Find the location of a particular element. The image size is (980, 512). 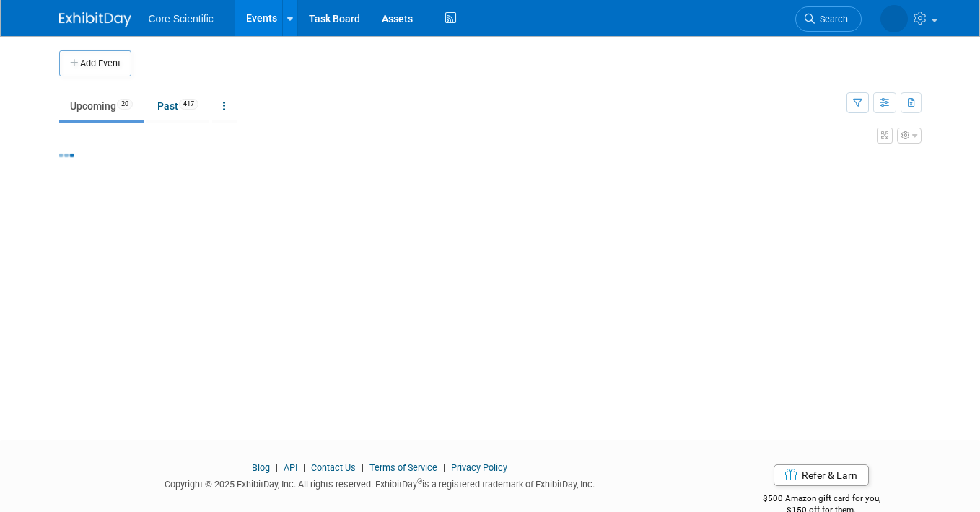

a: Past417 is located at coordinates (178, 106).